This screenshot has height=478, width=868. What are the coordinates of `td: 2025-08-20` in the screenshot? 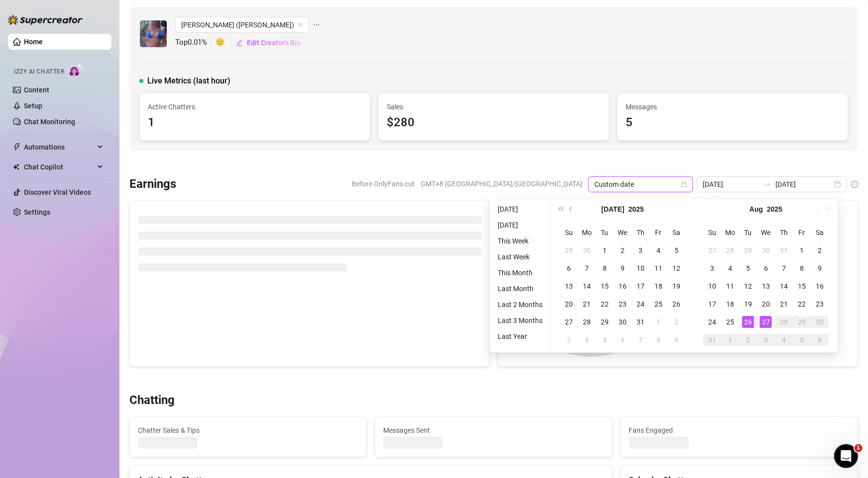 It's located at (765, 304).